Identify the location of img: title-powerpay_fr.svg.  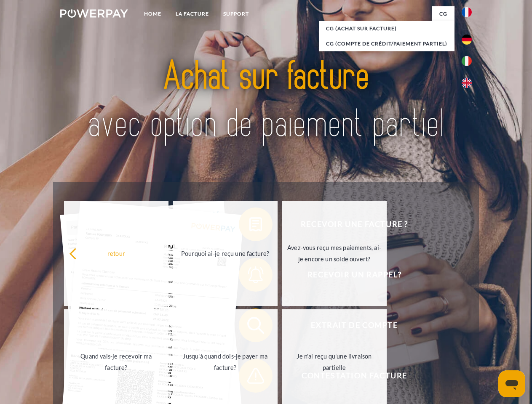
(266, 100).